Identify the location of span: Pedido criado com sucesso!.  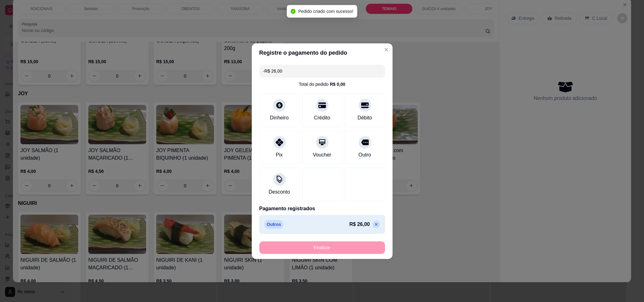
(326, 11).